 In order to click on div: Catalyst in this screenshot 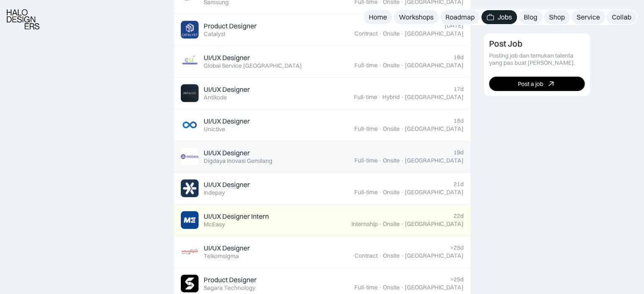, I will do `click(214, 34)`.